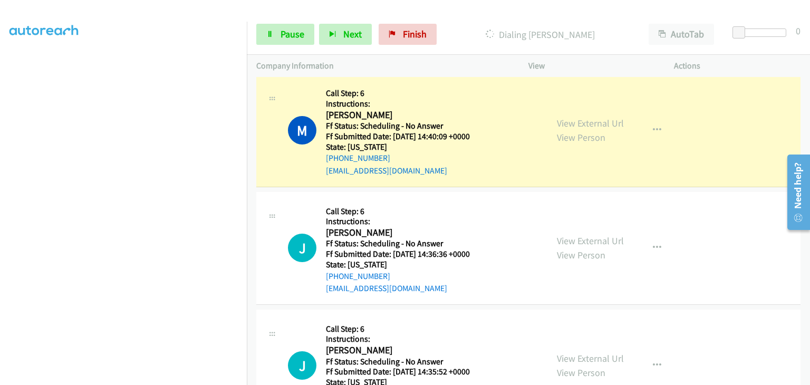 The width and height of the screenshot is (810, 385). I want to click on span: Finish, so click(414, 34).